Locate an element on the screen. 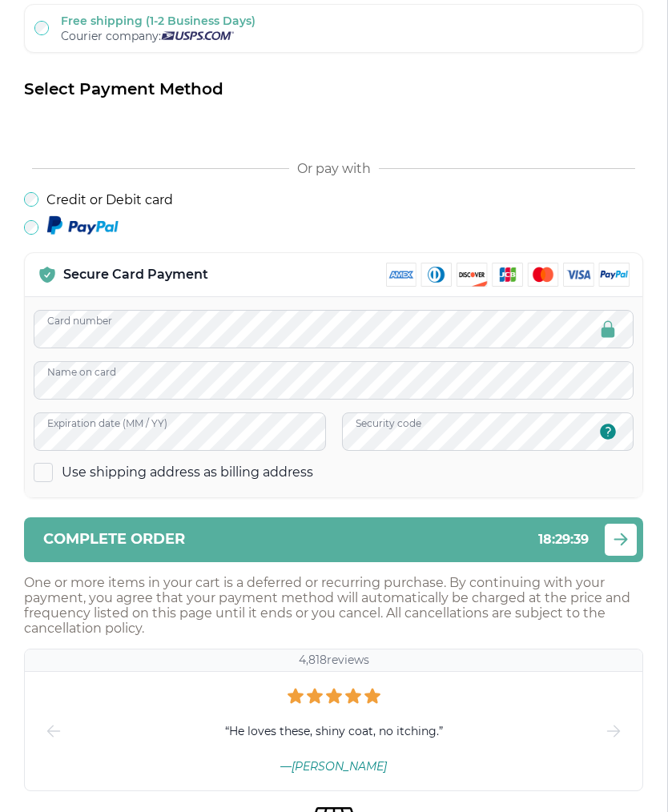  button: next-slide is located at coordinates (614, 732).